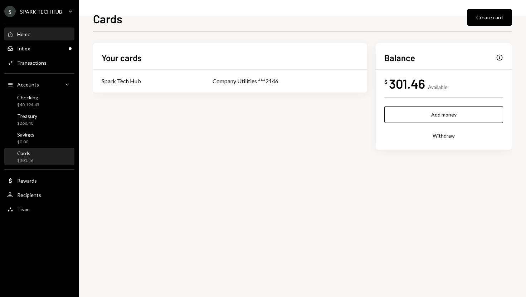 Image resolution: width=526 pixels, height=297 pixels. I want to click on div: Rewards, so click(27, 181).